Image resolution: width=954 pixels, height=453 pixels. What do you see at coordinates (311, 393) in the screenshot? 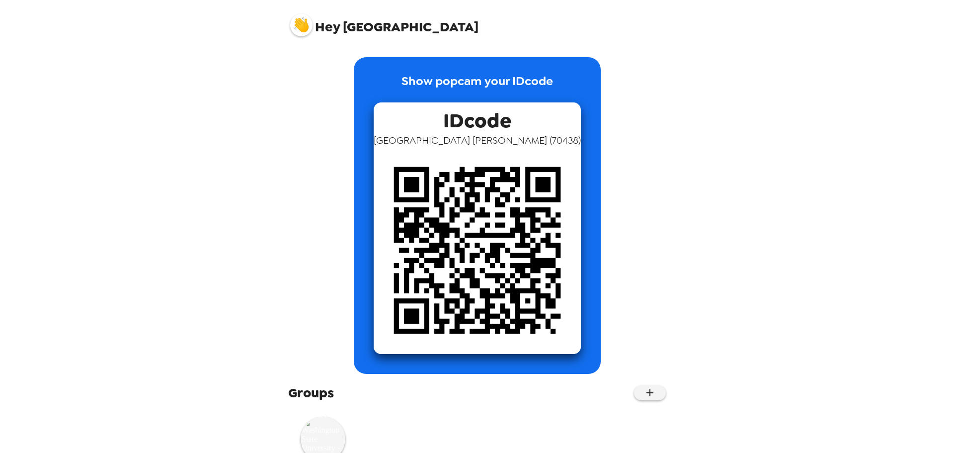
I see `span: Groups` at bounding box center [311, 393].